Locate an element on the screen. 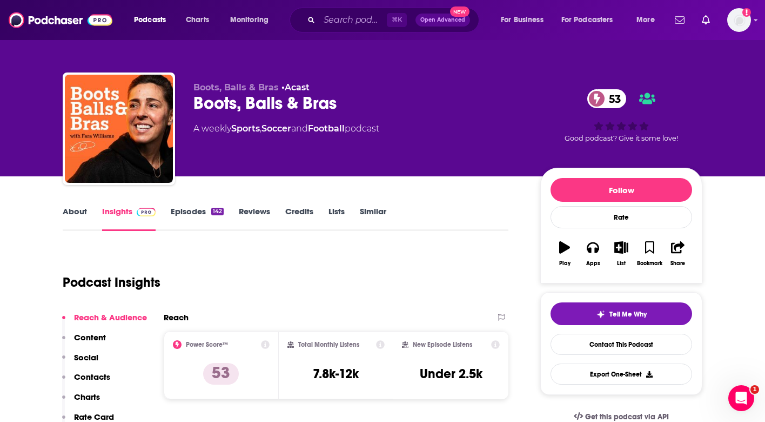 This screenshot has height=422, width=765. a: Sports is located at coordinates (245, 128).